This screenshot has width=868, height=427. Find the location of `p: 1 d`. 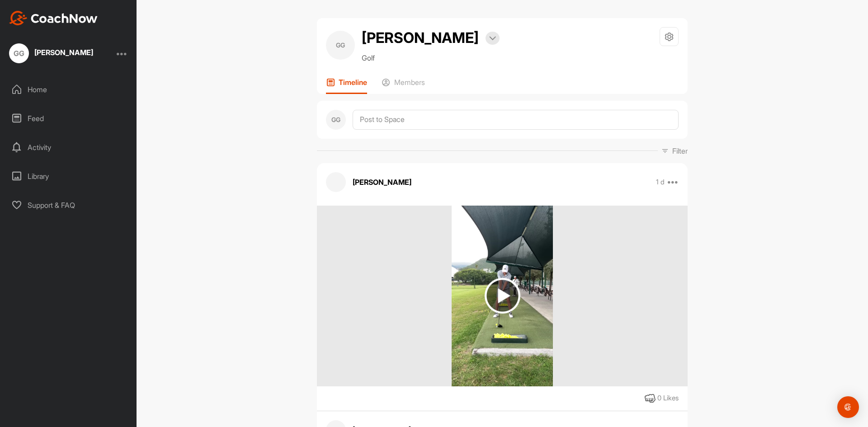

p: 1 d is located at coordinates (660, 182).